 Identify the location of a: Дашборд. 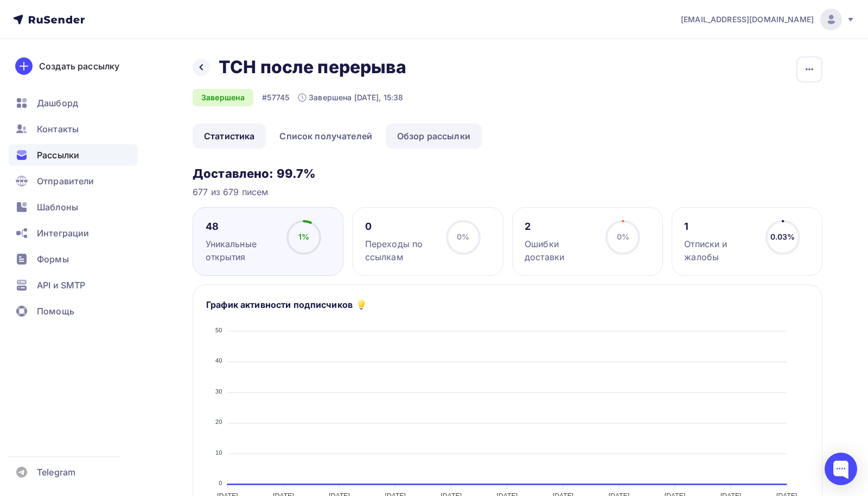
(73, 103).